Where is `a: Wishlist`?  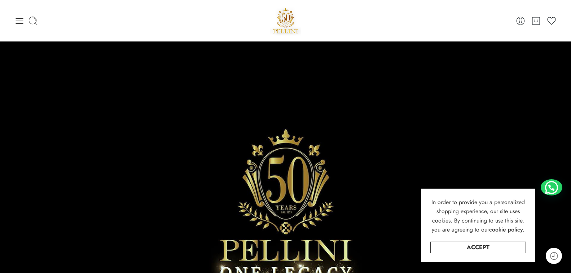
a: Wishlist is located at coordinates (552, 21).